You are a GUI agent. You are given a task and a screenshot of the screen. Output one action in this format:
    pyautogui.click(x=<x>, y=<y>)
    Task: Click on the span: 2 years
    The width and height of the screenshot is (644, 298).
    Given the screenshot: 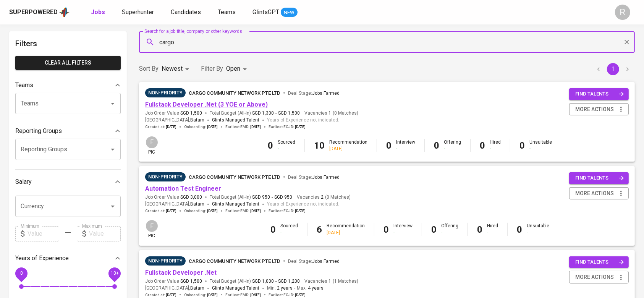 What is the action you would take?
    pyautogui.click(x=284, y=288)
    